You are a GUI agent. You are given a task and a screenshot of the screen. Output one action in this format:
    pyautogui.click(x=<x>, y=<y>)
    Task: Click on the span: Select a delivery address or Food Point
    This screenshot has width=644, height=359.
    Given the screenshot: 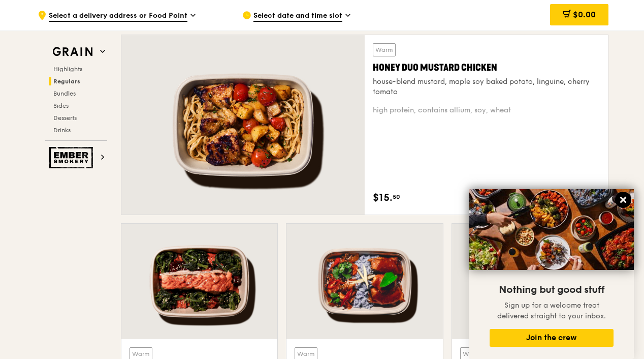 What is the action you would take?
    pyautogui.click(x=118, y=16)
    